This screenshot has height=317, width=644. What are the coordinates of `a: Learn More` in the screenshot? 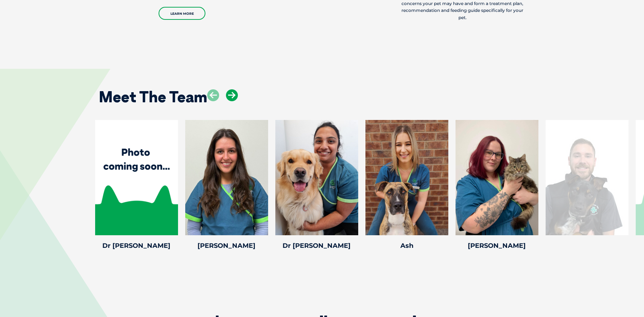 It's located at (182, 13).